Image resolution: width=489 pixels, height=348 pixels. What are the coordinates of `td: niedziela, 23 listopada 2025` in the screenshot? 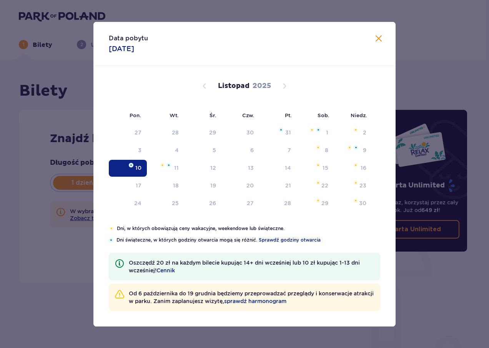 It's located at (352, 186).